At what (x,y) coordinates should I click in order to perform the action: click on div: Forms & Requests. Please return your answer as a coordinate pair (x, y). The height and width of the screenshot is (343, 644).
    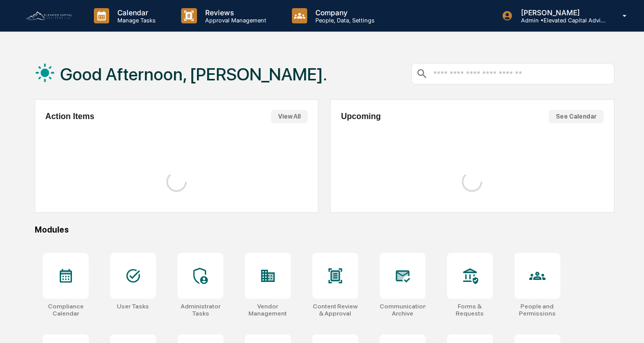
    Looking at the image, I should click on (469, 310).